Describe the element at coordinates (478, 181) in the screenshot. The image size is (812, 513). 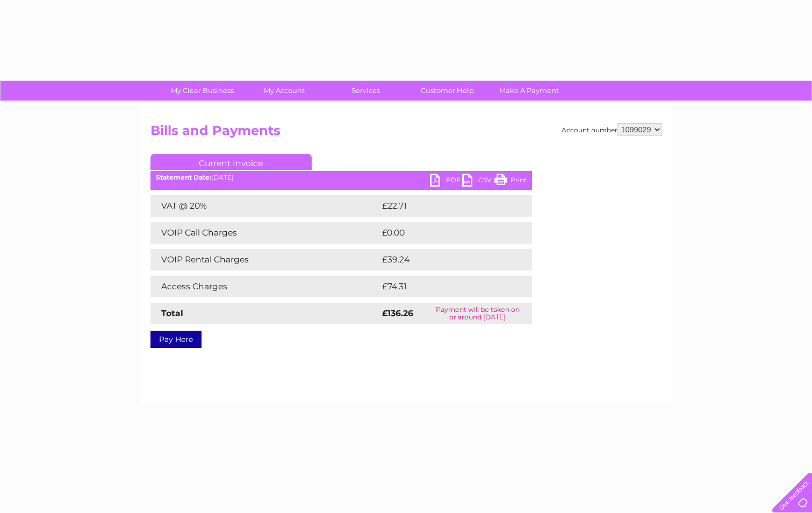
I see `a: CSV` at that location.